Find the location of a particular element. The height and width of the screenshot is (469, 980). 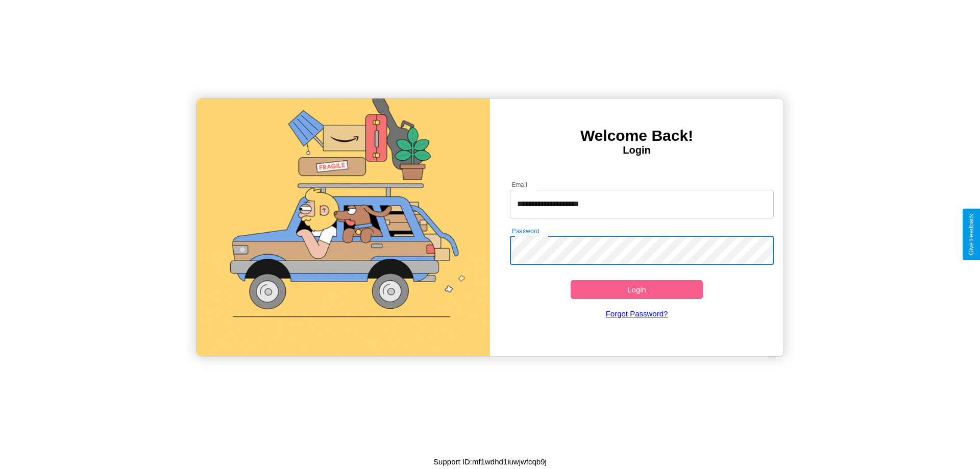

button: Login is located at coordinates (637, 289).